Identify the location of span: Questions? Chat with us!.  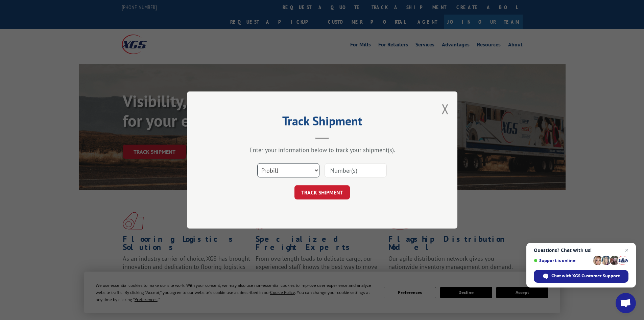
(582, 250).